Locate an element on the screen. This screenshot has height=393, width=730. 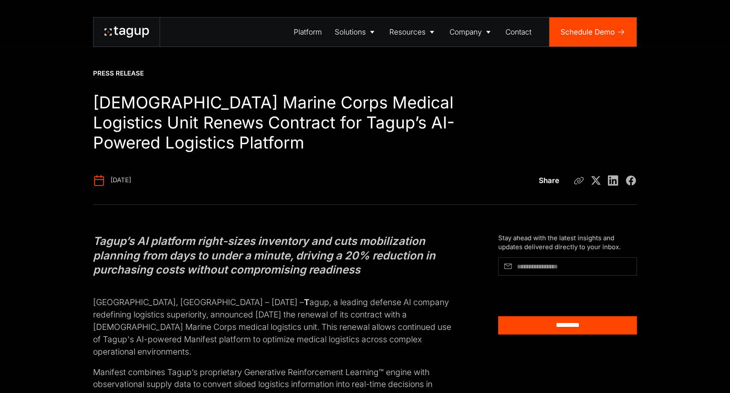
a: Solutions is located at coordinates (356, 32).